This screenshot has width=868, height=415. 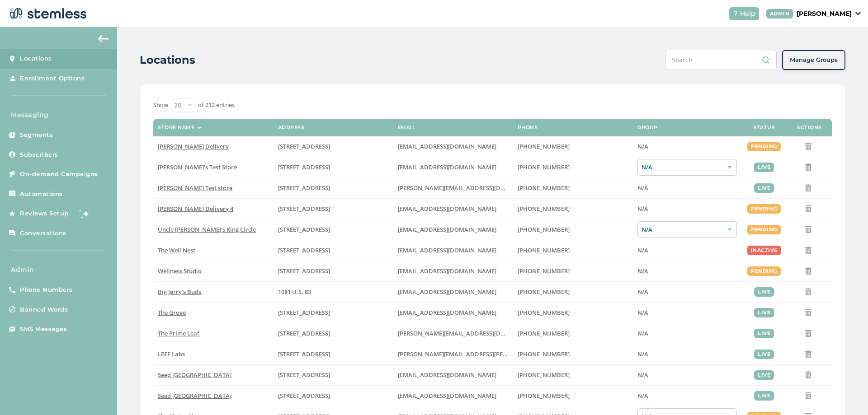 I want to click on span: Segments, so click(x=36, y=135).